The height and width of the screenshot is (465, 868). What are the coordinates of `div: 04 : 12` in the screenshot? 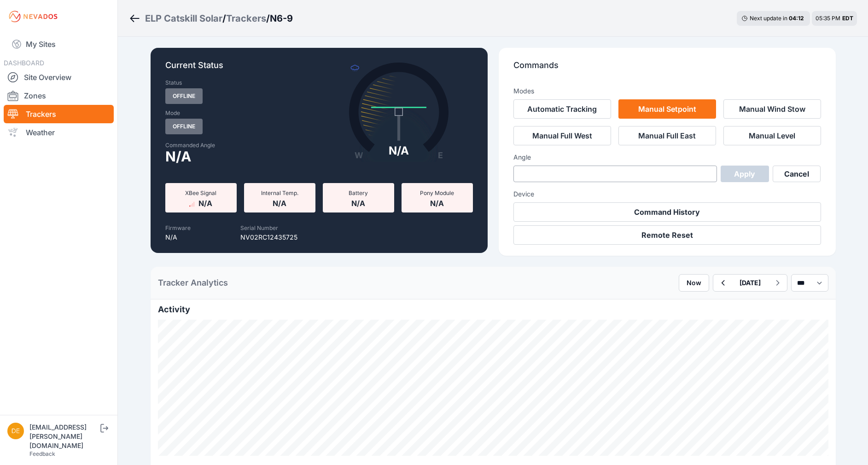 It's located at (797, 19).